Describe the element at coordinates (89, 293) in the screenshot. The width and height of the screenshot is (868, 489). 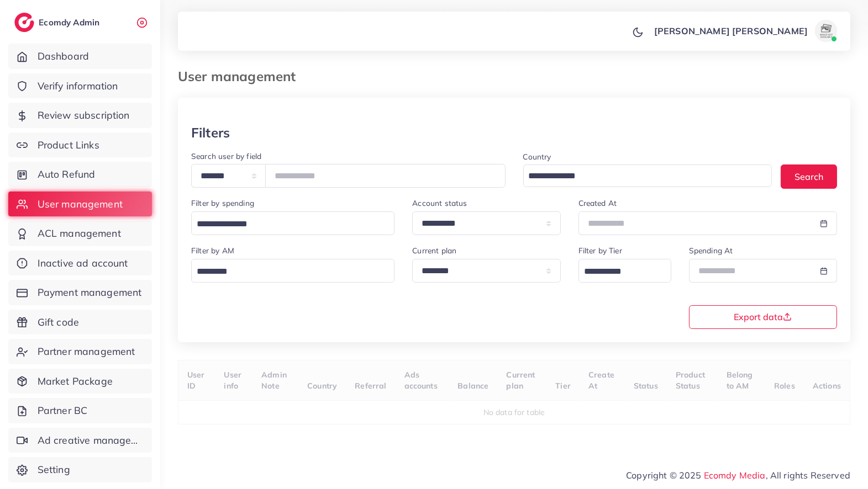
I see `span: Payment management` at that location.